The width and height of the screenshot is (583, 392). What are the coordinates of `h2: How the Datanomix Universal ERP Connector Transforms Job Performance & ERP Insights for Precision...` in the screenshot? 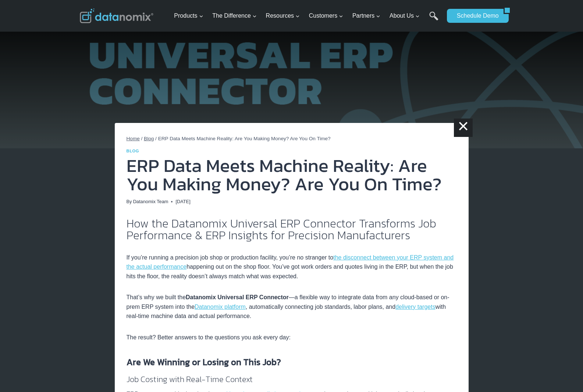 It's located at (291, 229).